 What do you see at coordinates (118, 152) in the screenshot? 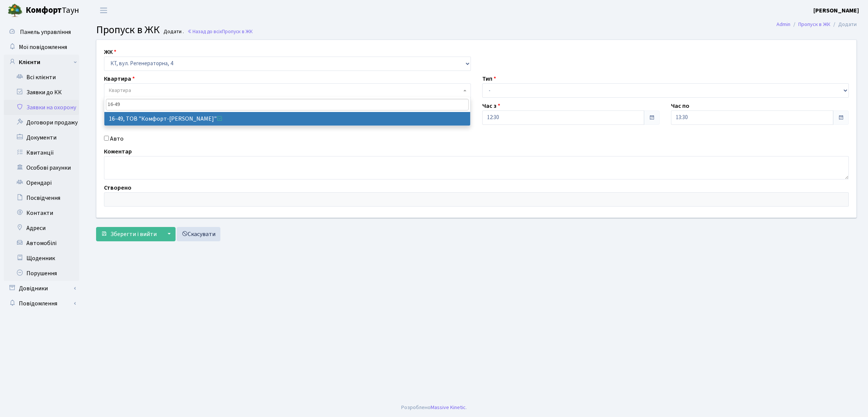
I see `label: Коментар` at bounding box center [118, 152].